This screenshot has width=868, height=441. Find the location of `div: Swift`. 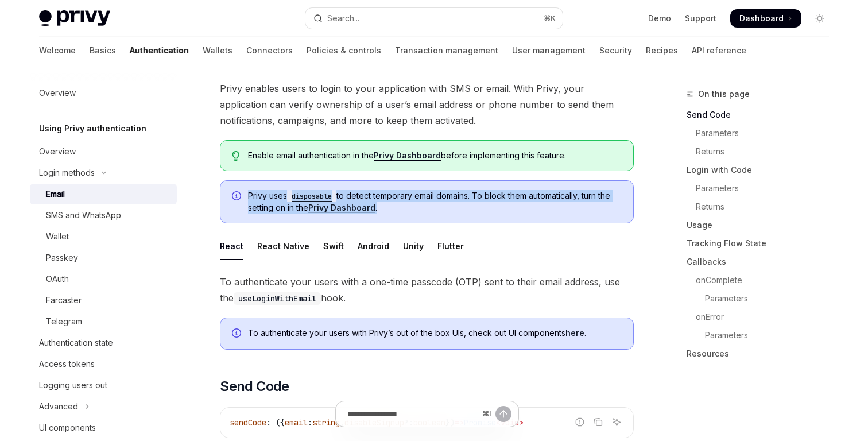

div: Swift is located at coordinates (333, 246).